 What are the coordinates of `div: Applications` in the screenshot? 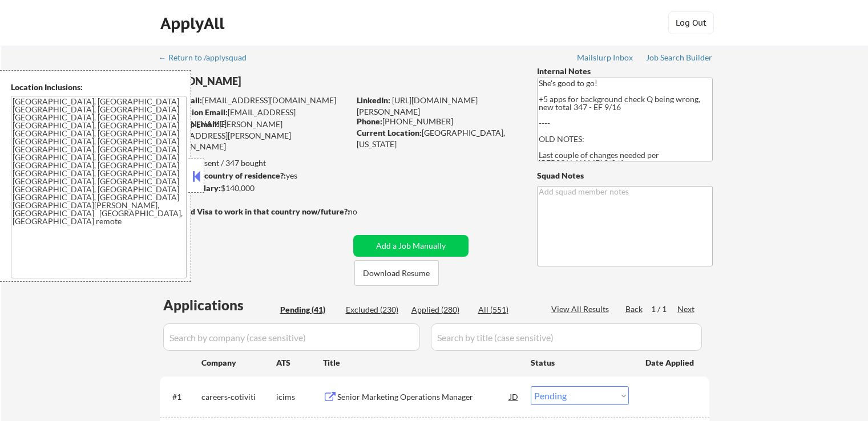 It's located at (220, 306).